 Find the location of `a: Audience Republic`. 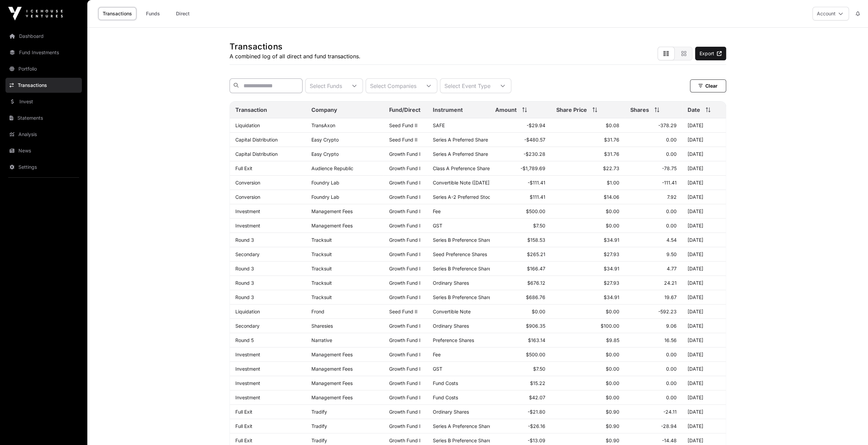

a: Audience Republic is located at coordinates (332, 168).